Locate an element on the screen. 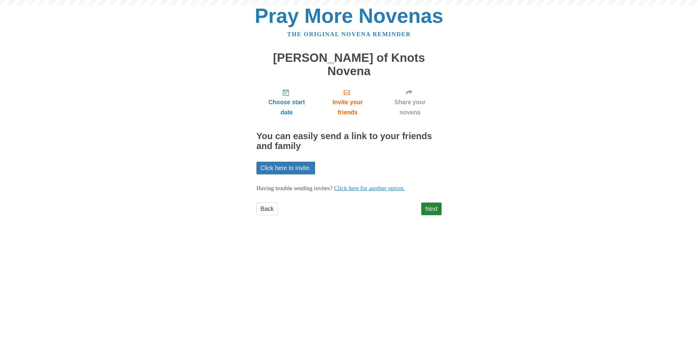  a: Next is located at coordinates (432, 208).